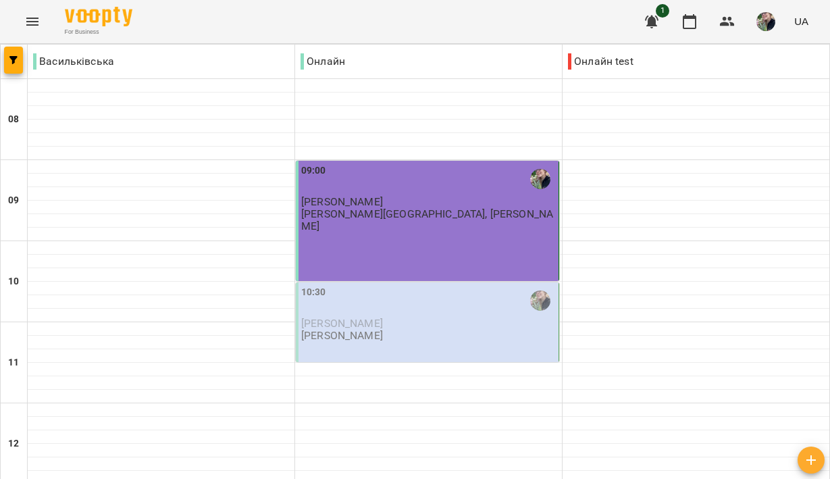  I want to click on span: 1, so click(662, 11).